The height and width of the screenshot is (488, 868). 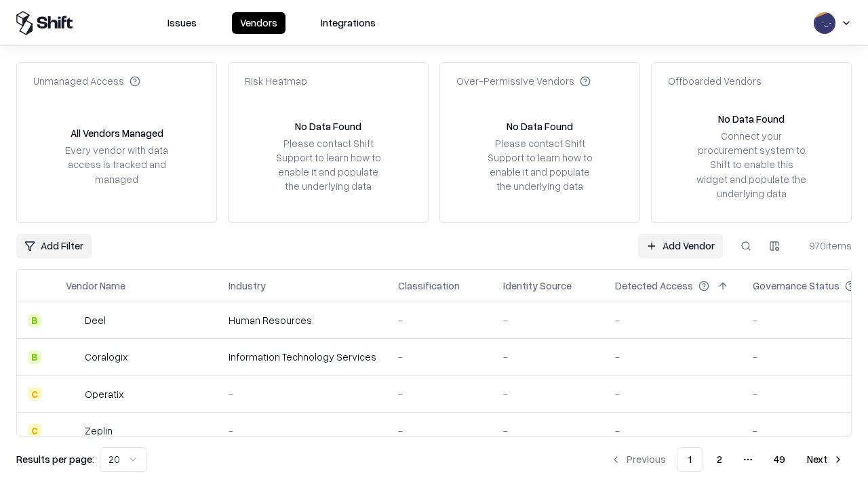 What do you see at coordinates (105, 357) in the screenshot?
I see `div: Coralogix` at bounding box center [105, 357].